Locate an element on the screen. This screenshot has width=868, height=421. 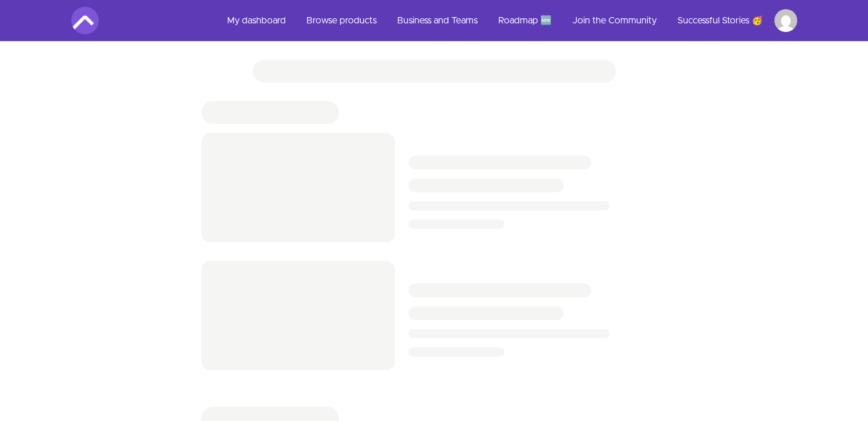
img: Amigoscode logo is located at coordinates (85, 21).